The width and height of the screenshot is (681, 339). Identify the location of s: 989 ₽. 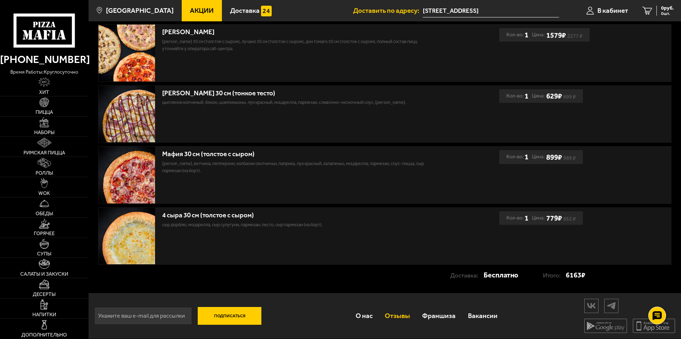
(569, 158).